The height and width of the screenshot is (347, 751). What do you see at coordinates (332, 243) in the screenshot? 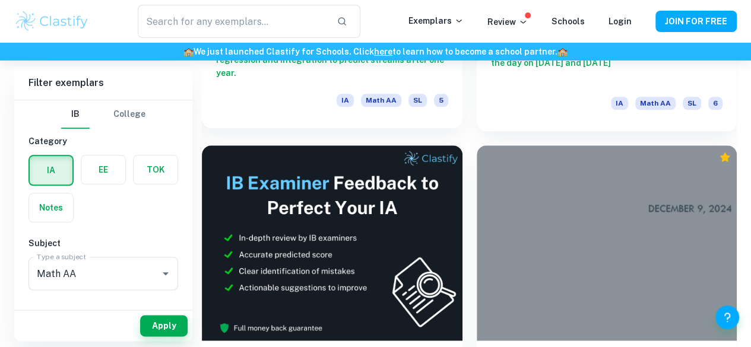
I see `img: Thumbnail` at bounding box center [332, 243].